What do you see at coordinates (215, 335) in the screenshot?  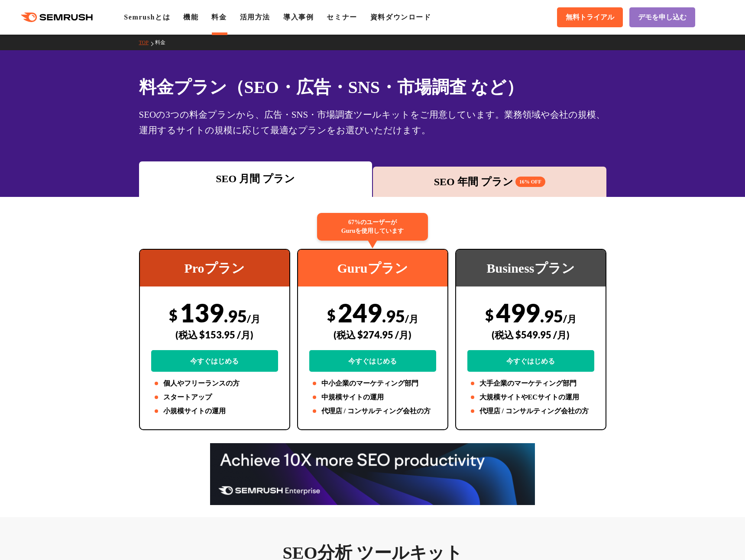 I see `div: (税込 $153.95 /月)` at bounding box center [215, 335].